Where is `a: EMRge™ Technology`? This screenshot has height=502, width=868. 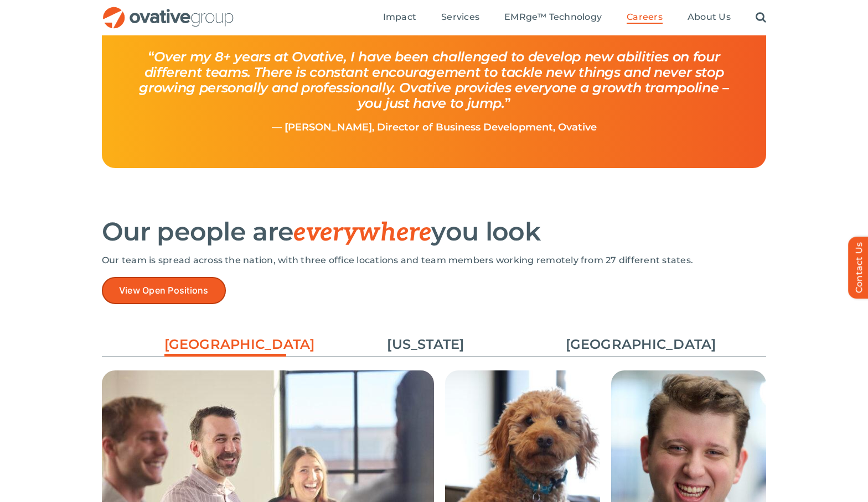 a: EMRge™ Technology is located at coordinates (553, 18).